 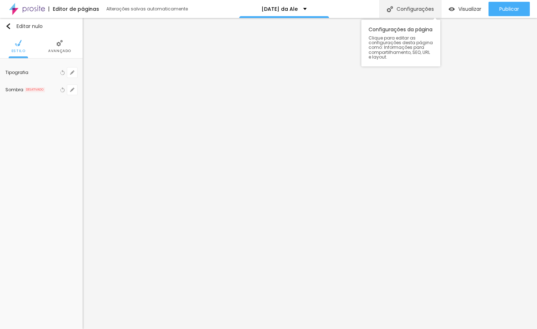 What do you see at coordinates (18, 51) in the screenshot?
I see `font: Estilo` at bounding box center [18, 51].